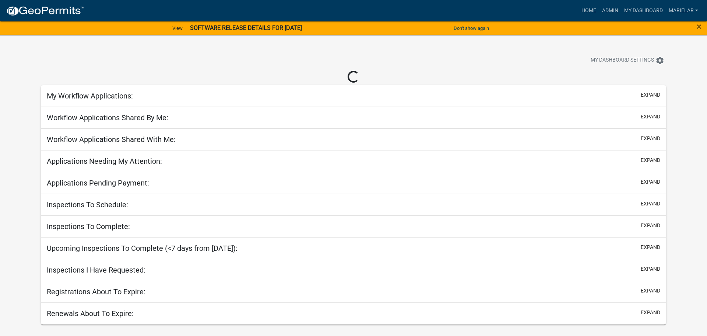  I want to click on h5: Applications Pending Payment:, so click(98, 183).